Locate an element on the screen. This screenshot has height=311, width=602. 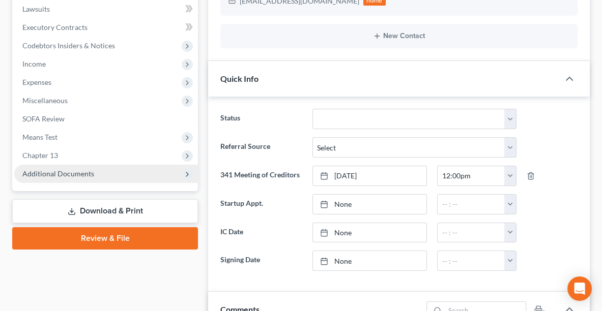
span: Means Test is located at coordinates (40, 137).